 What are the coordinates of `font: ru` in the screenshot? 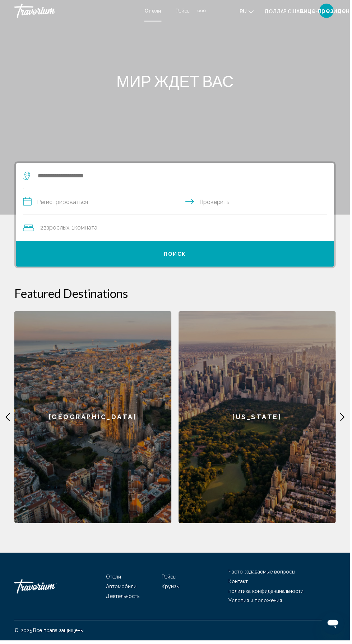 It's located at (244, 12).